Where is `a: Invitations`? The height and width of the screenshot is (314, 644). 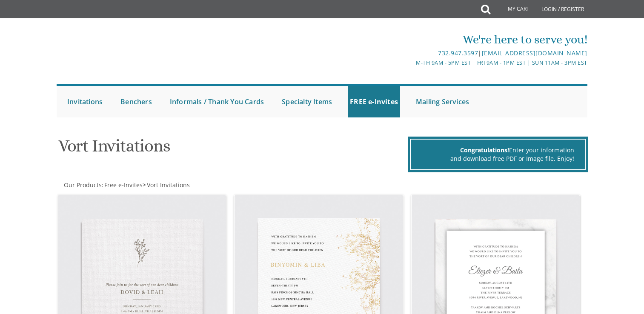 a: Invitations is located at coordinates (85, 102).